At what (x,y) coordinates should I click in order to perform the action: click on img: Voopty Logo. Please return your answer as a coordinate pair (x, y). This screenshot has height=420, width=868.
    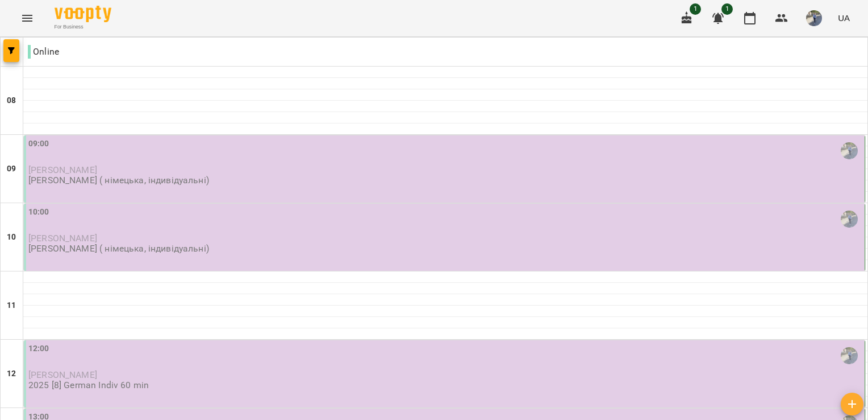
    Looking at the image, I should click on (83, 13).